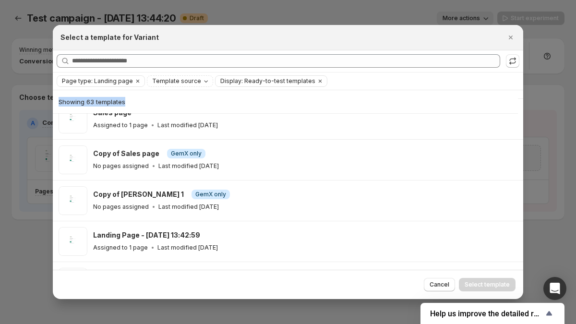 The height and width of the screenshot is (324, 576). I want to click on span: Template source, so click(177, 81).